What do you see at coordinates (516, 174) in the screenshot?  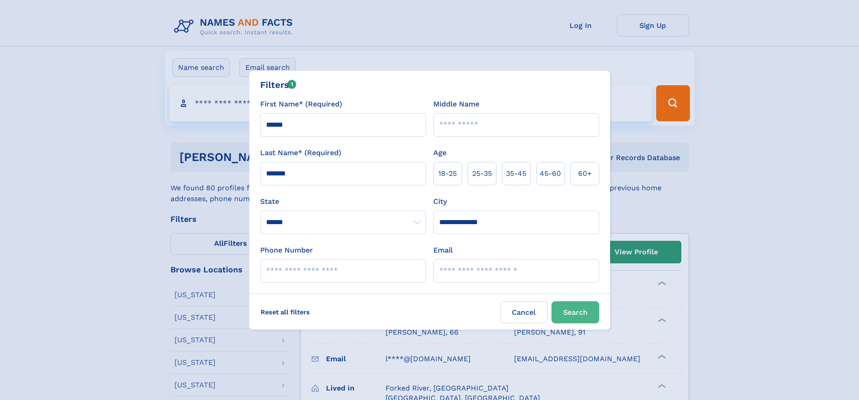 I see `span: 35‑45` at bounding box center [516, 174].